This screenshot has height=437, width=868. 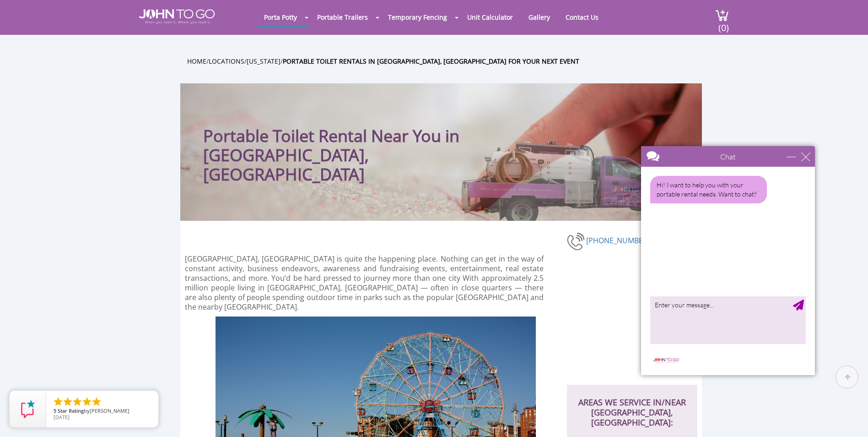 What do you see at coordinates (170, 16) in the screenshot?
I see `div: close` at bounding box center [170, 16].